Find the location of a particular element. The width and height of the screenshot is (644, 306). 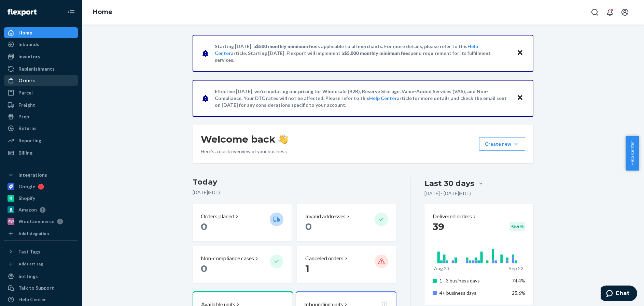

div: Inventory is located at coordinates (29, 57).